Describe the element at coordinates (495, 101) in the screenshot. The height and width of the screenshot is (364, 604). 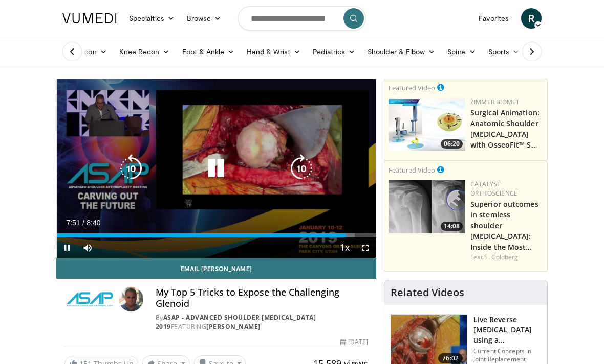
I see `a: Zimmer Biomet` at that location.